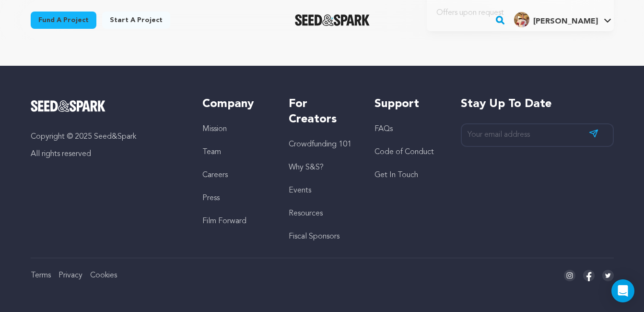 This screenshot has width=644, height=312. What do you see at coordinates (68, 106) in the screenshot?
I see `img: Seed&Spark Logo` at bounding box center [68, 106].